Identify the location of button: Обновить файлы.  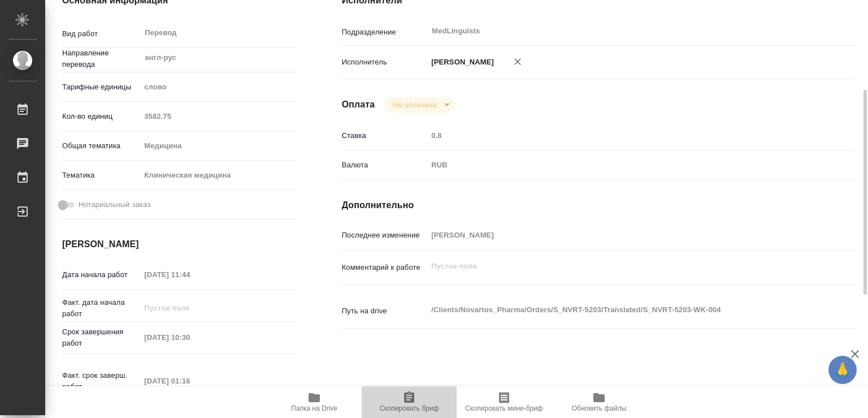
(599, 402).